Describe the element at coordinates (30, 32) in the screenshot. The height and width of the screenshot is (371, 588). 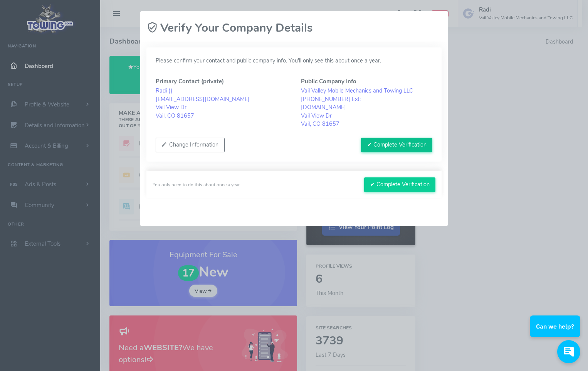
I see `div: Can we help?` at that location.